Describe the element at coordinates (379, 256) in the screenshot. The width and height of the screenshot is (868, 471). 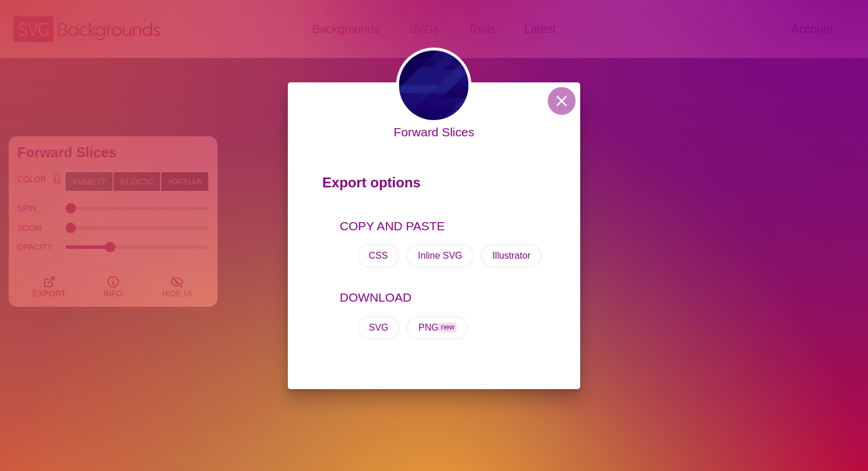
I see `button: CSS` at that location.